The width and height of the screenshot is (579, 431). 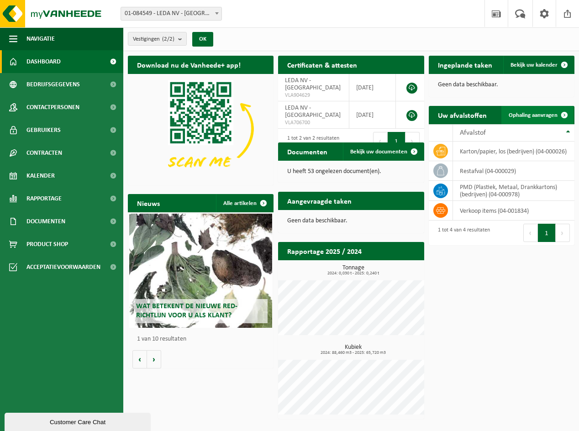 What do you see at coordinates (47, 245) in the screenshot?
I see `span: Product Shop` at bounding box center [47, 245].